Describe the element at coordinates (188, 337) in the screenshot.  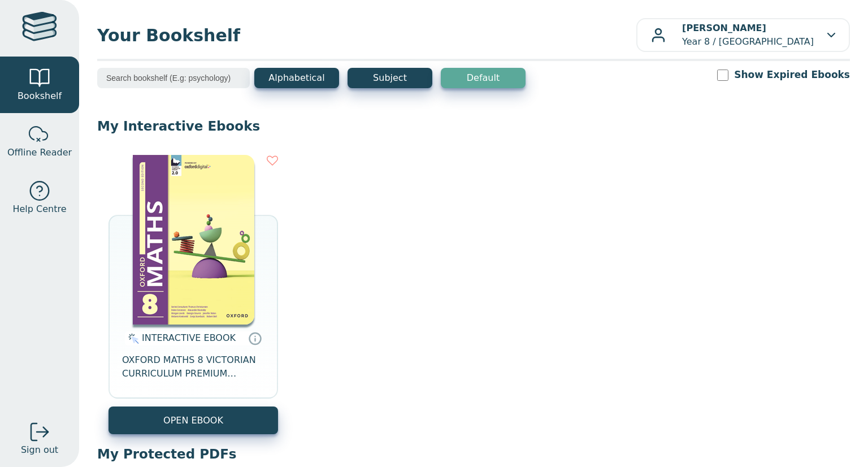
I see `span: INTERACTIVE EBOOK` at that location.